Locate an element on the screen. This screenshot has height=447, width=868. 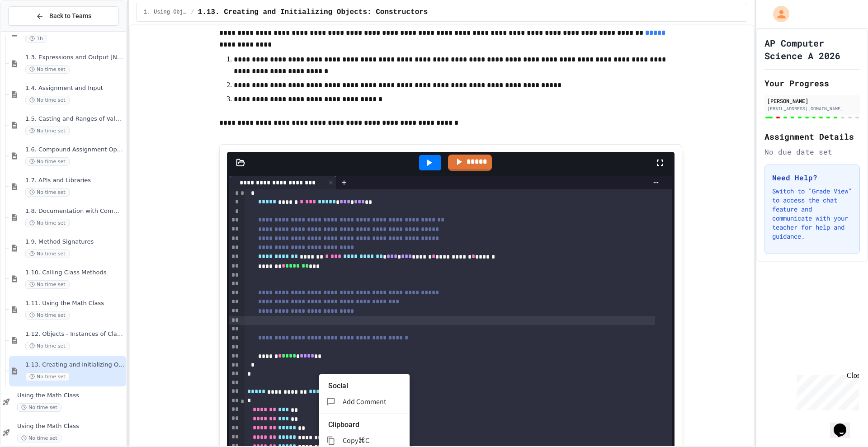
span: 1. Using Objects and Methods is located at coordinates (166, 12).